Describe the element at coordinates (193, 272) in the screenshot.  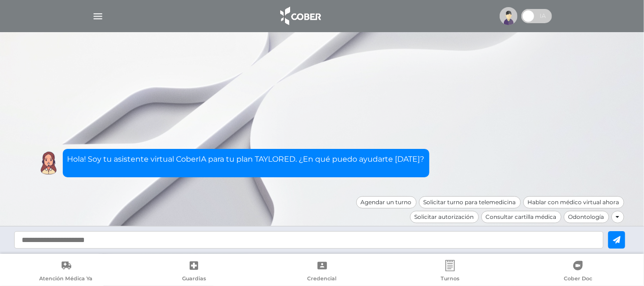
I see `a: Guardias` at that location.